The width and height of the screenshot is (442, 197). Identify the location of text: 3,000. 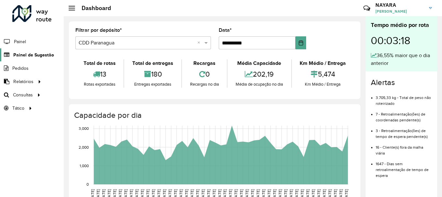
(84, 129).